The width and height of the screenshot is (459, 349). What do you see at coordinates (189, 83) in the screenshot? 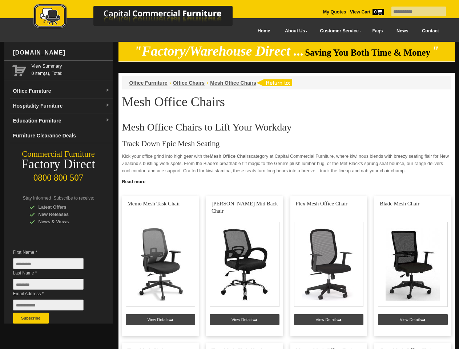
I see `a: Office Chairs` at bounding box center [189, 83].